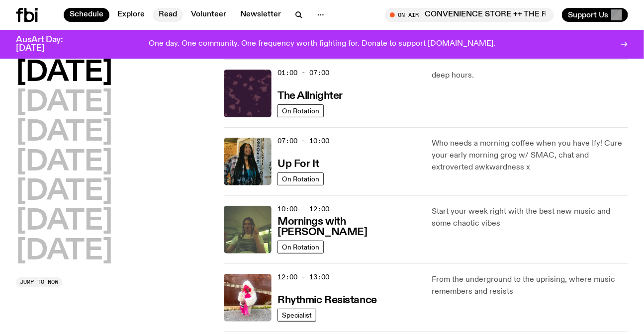  What do you see at coordinates (248, 297) in the screenshot?
I see `img: Attu crouches on gravel in front of a brown wall. They are wearing a white fur coat with a hood, ...` at bounding box center [248, 297].